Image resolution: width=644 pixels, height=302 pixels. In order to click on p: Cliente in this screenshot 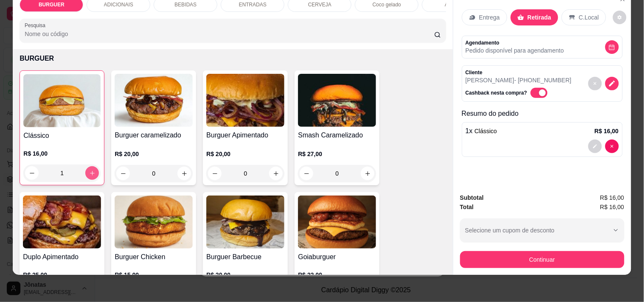, I will do `click(519, 72)`.